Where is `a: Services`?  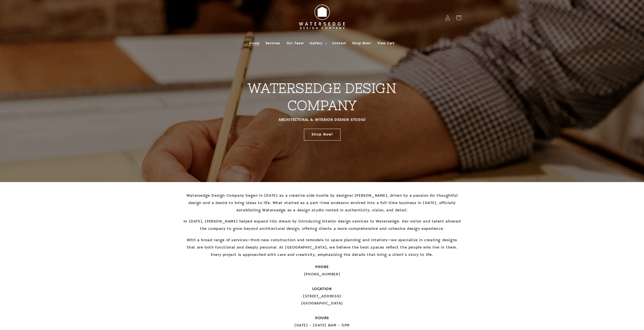
a: Services is located at coordinates (273, 44).